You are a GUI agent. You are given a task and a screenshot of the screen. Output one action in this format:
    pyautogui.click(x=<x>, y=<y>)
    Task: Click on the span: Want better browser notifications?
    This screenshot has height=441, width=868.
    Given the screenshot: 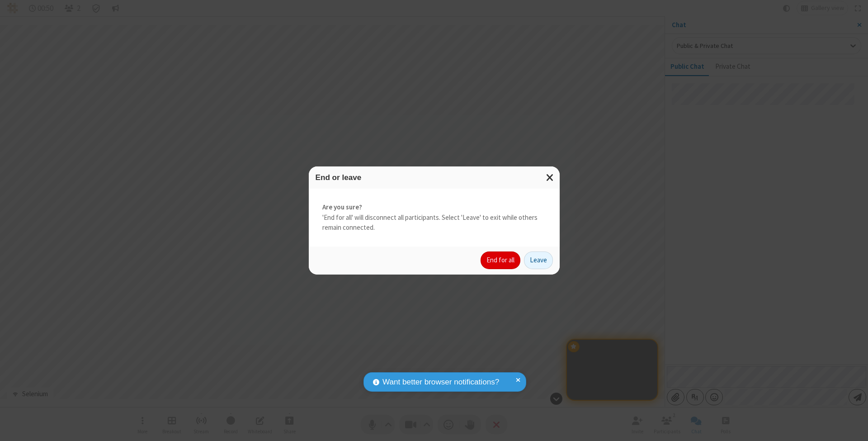 What is the action you would take?
    pyautogui.click(x=441, y=382)
    